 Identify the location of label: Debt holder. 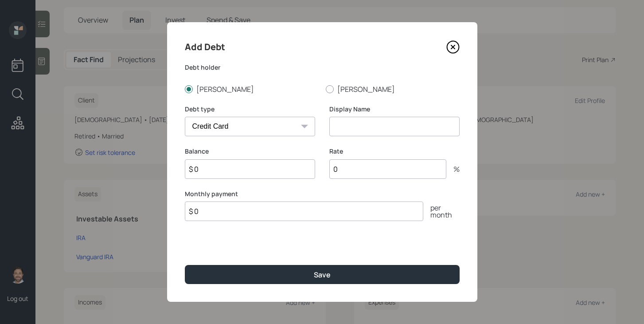
(322, 68).